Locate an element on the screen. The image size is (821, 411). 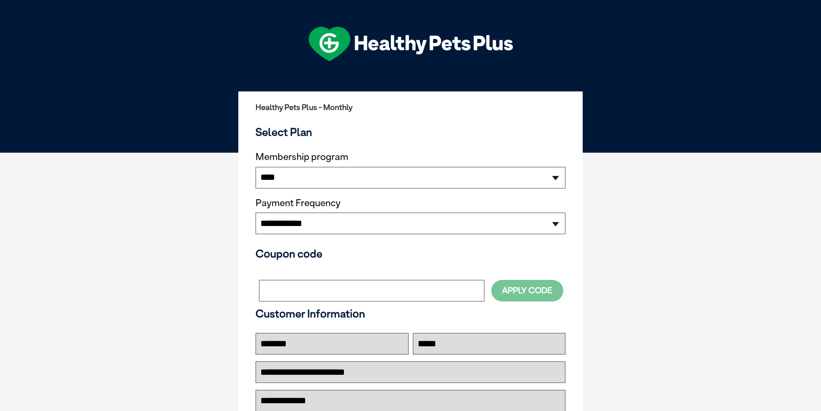
h3: Coupon code is located at coordinates (410, 254).